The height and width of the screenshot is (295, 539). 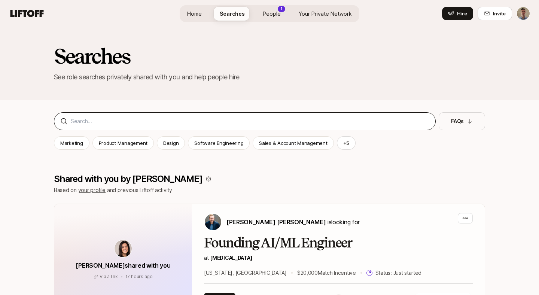 What do you see at coordinates (462, 121) in the screenshot?
I see `button: FAQs` at bounding box center [462, 121].